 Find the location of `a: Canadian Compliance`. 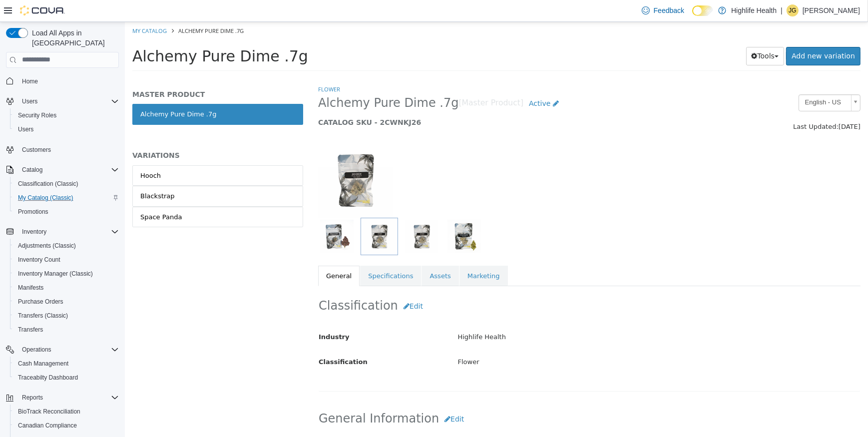

a: Canadian Compliance is located at coordinates (47, 425).